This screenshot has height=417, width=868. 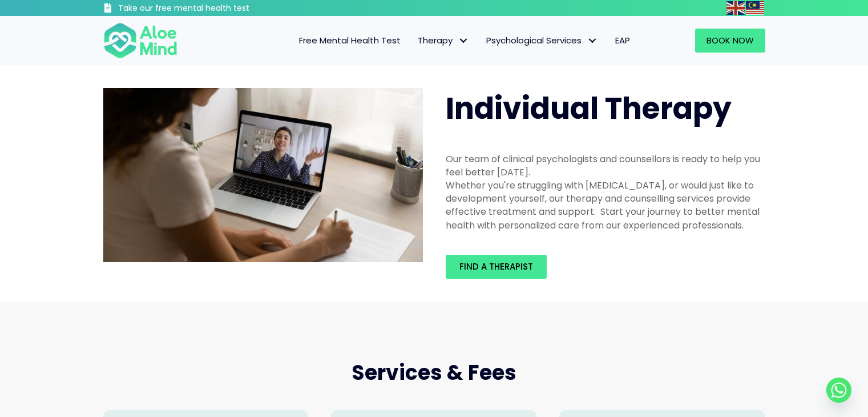 What do you see at coordinates (622, 40) in the screenshot?
I see `span: EAP` at bounding box center [622, 40].